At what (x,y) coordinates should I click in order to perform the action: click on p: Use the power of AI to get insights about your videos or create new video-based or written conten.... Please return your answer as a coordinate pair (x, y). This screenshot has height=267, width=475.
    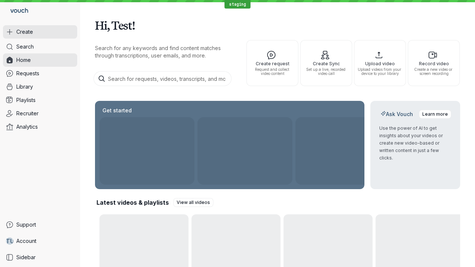
    Looking at the image, I should click on (415, 143).